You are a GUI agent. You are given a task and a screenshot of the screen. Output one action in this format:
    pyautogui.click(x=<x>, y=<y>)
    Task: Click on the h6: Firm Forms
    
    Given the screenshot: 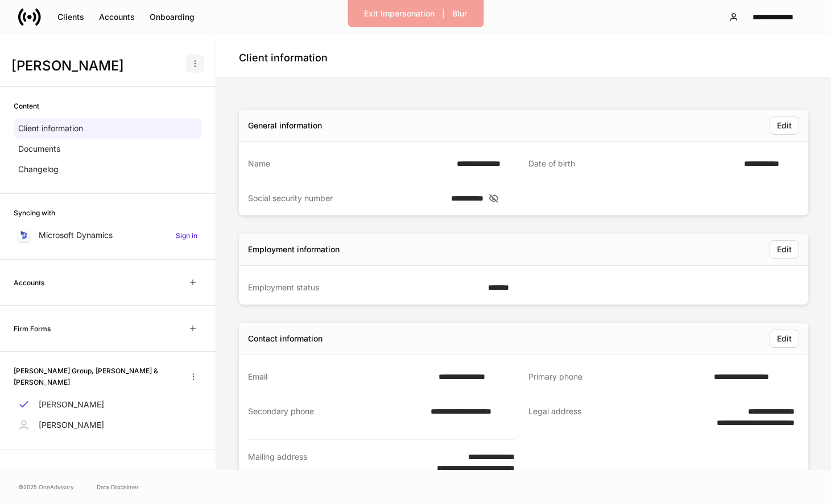 What is the action you would take?
    pyautogui.click(x=32, y=329)
    